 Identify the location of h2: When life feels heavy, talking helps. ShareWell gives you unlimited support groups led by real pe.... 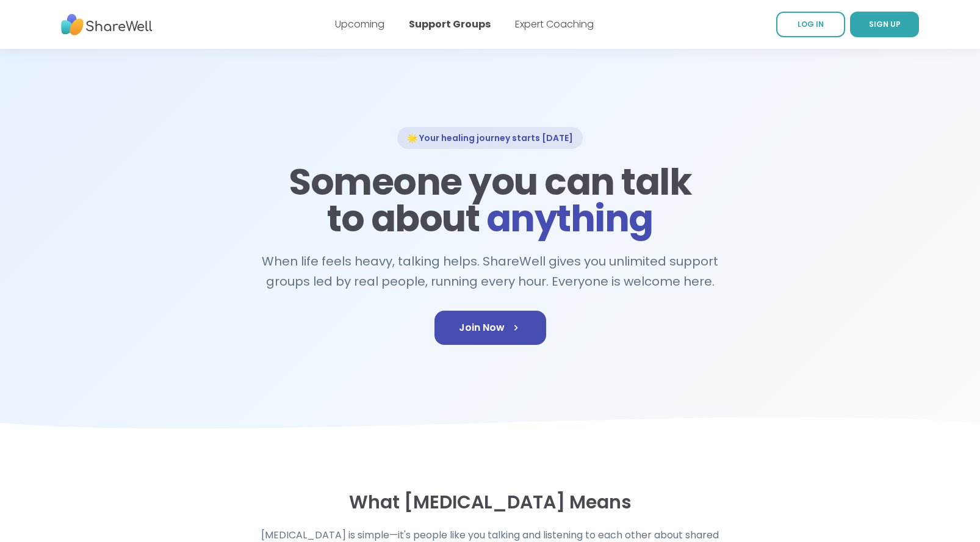
(490, 271).